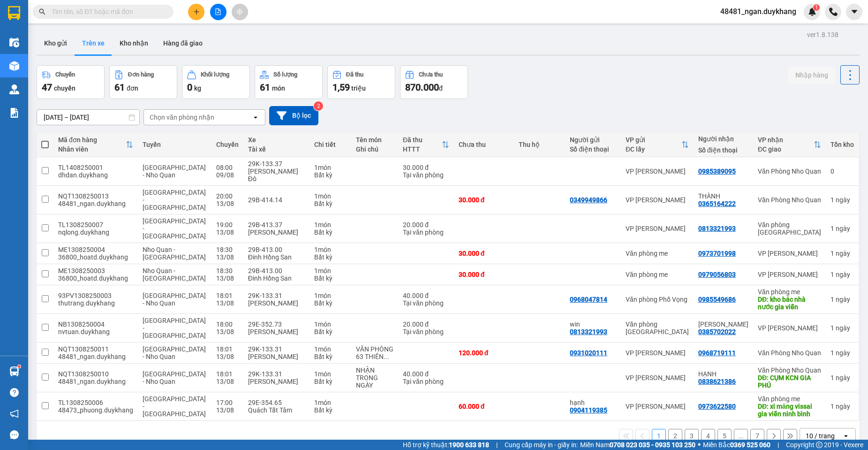 This screenshot has width=868, height=450. Describe the element at coordinates (717, 381) in the screenshot. I see `div: 0838621386` at that location.